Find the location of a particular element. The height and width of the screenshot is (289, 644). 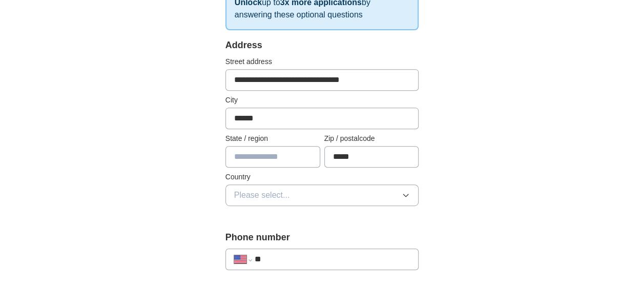

label: Phone number is located at coordinates (322, 237).